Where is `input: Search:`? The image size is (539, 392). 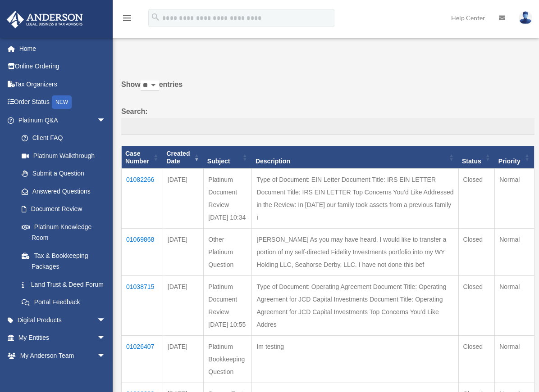
input: Search: is located at coordinates (327, 127).